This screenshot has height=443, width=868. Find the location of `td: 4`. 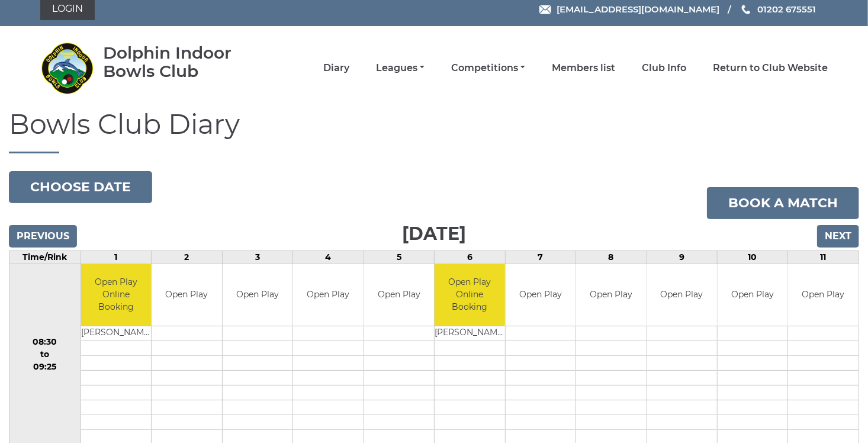

td: 4 is located at coordinates (328, 257).